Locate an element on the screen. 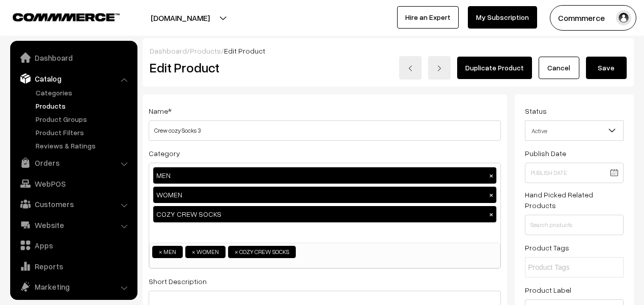 The width and height of the screenshot is (644, 305). a: Reviews & Ratings is located at coordinates (84, 145).